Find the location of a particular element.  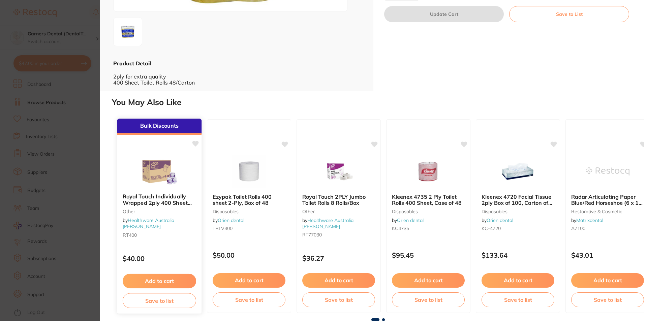

img: Kleenex 4735 2 Ply Toilet Rolls 400 Sheet, Case of 48 is located at coordinates (428, 172).